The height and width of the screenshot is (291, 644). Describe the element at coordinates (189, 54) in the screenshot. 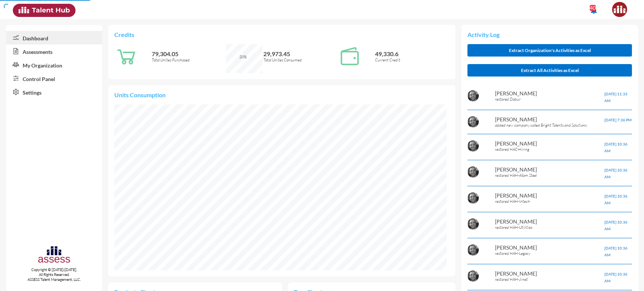

I see `p: 79,304.05` at that location.